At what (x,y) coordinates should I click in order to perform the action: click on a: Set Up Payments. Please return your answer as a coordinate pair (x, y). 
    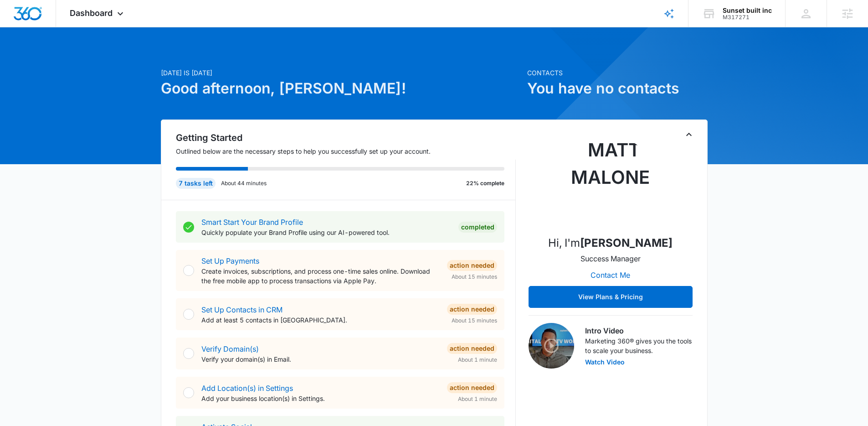
    Looking at the image, I should click on (230, 261).